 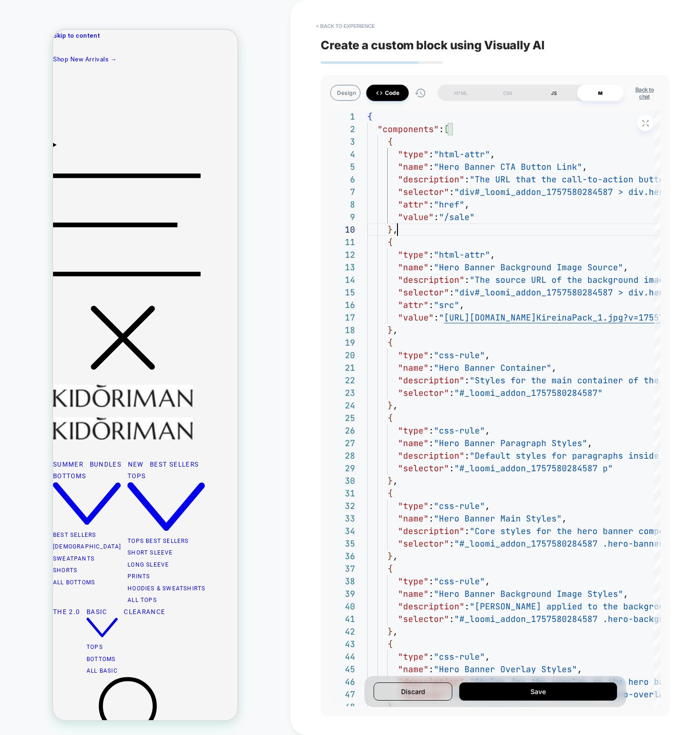 What do you see at coordinates (342, 280) in the screenshot?
I see `div: 14` at bounding box center [342, 280].